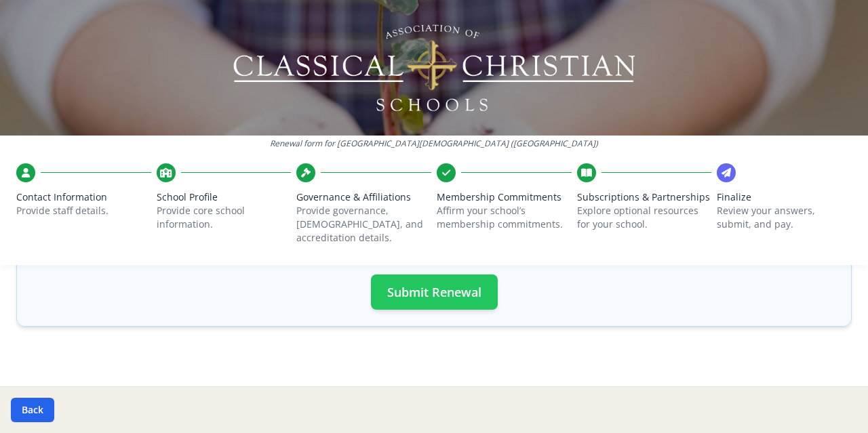 The image size is (868, 433). Describe the element at coordinates (84, 197) in the screenshot. I see `span: Contact Information` at that location.